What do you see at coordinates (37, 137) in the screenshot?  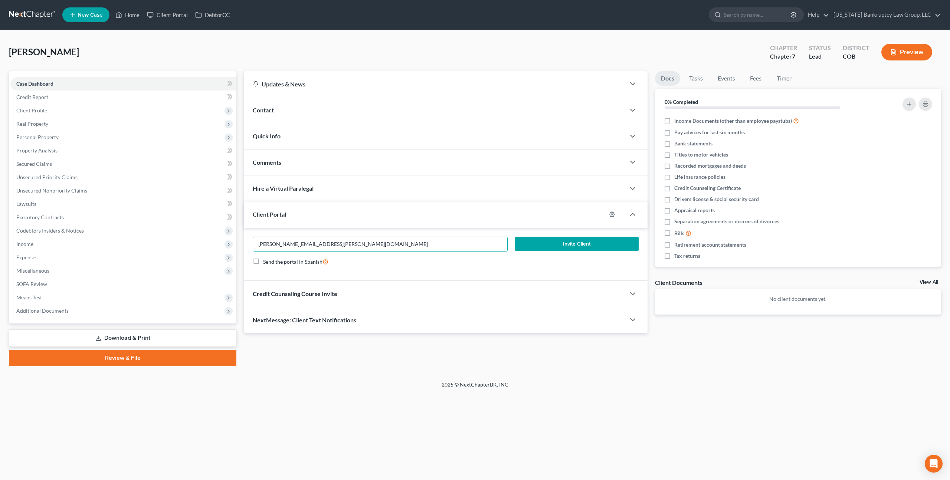 I see `span: Personal Property` at bounding box center [37, 137].